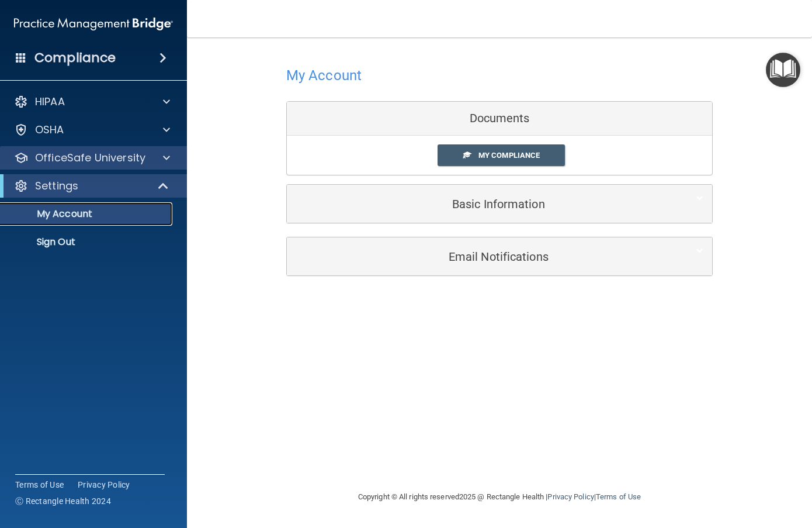 The height and width of the screenshot is (528, 812). I want to click on button: Open Resource Center, so click(784, 70).